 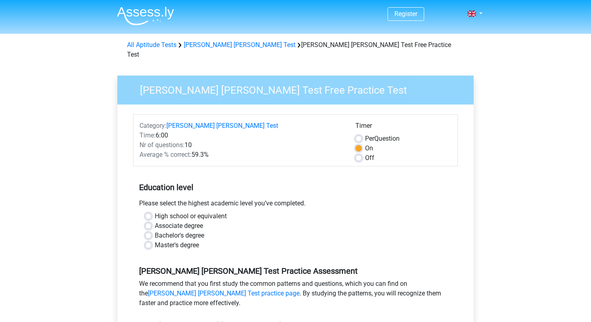 I want to click on span: Average % correct:, so click(x=165, y=154).